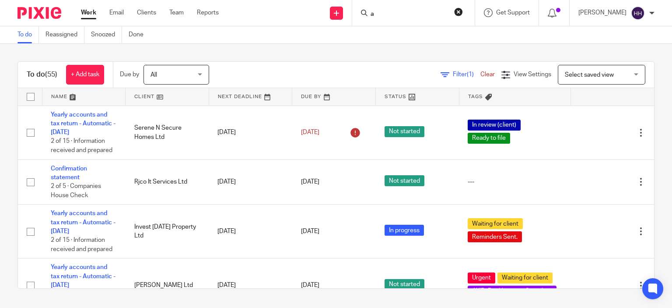 This screenshot has width=672, height=308. What do you see at coordinates (154, 75) in the screenshot?
I see `span: All` at bounding box center [154, 75].